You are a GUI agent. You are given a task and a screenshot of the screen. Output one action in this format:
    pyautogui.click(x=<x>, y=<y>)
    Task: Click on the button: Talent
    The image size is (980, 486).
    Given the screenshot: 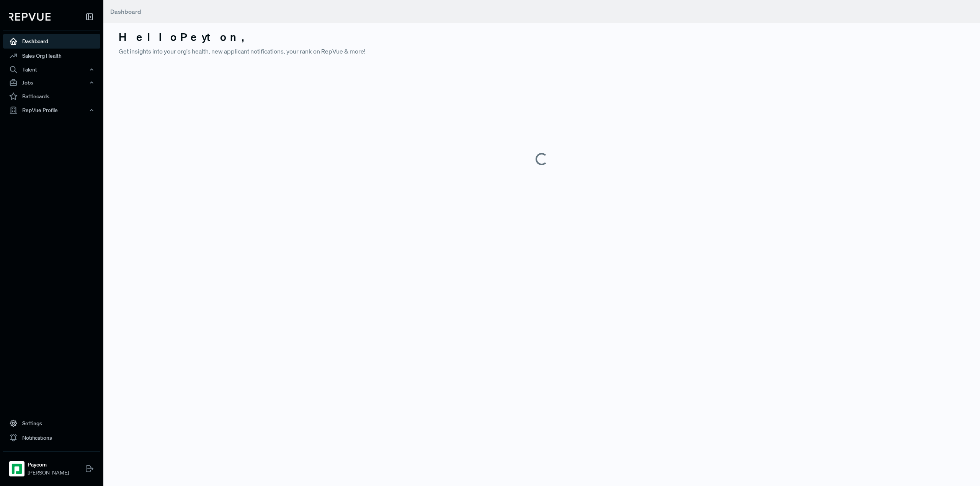 What is the action you would take?
    pyautogui.click(x=51, y=69)
    